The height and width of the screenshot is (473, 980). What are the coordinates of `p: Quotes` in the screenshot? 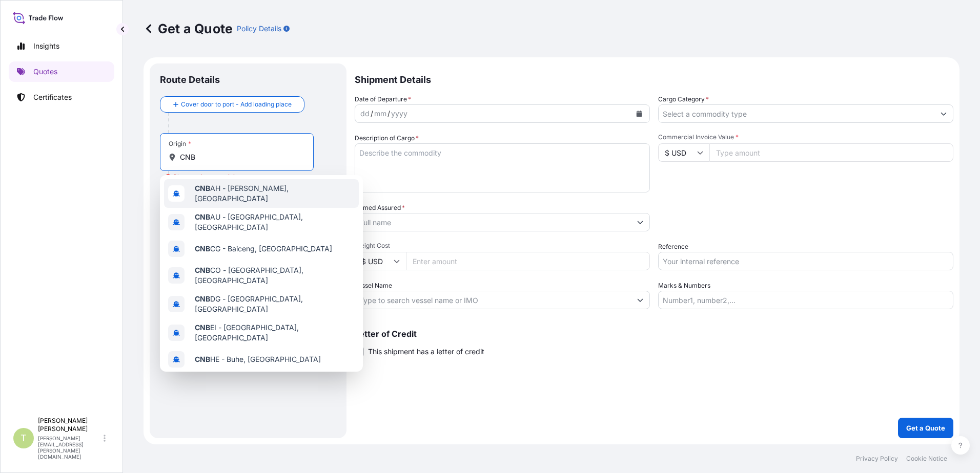 It's located at (45, 72).